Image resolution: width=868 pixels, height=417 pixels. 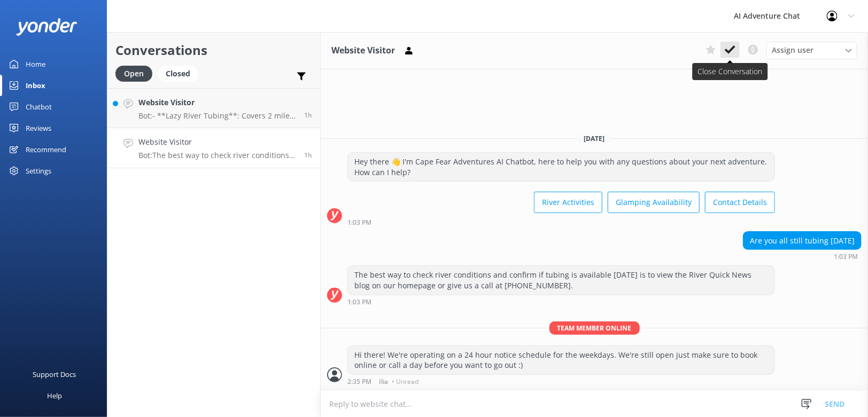 What do you see at coordinates (214, 50) in the screenshot?
I see `h2: Conversations` at bounding box center [214, 50].